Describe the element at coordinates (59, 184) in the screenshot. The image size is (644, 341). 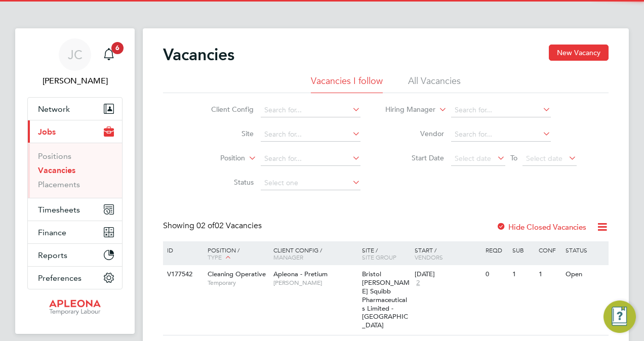
I see `a: Placements` at that location.